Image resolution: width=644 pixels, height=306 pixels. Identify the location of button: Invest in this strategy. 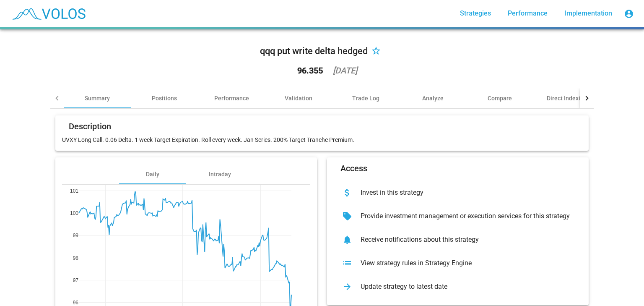
(458, 193).